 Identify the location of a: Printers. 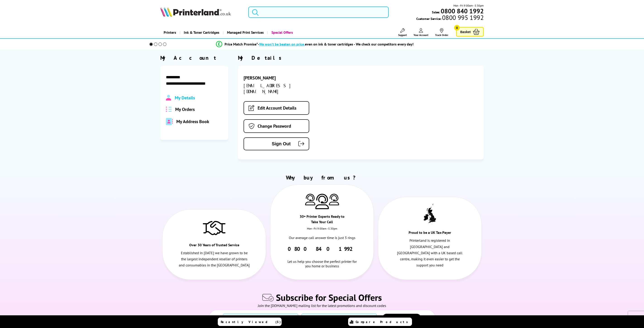
(170, 32).